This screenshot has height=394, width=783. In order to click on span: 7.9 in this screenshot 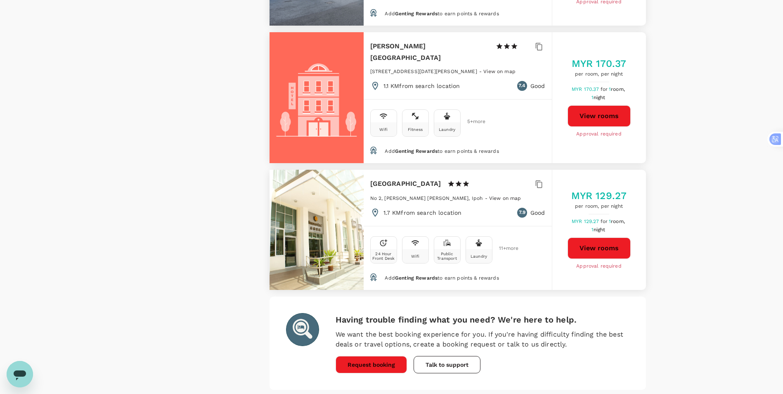, I will do `click(522, 213)`.